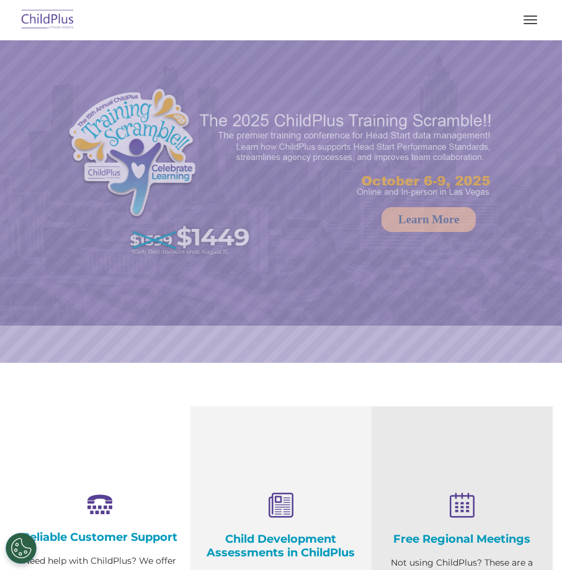 The height and width of the screenshot is (570, 562). I want to click on a: Learn More, so click(429, 220).